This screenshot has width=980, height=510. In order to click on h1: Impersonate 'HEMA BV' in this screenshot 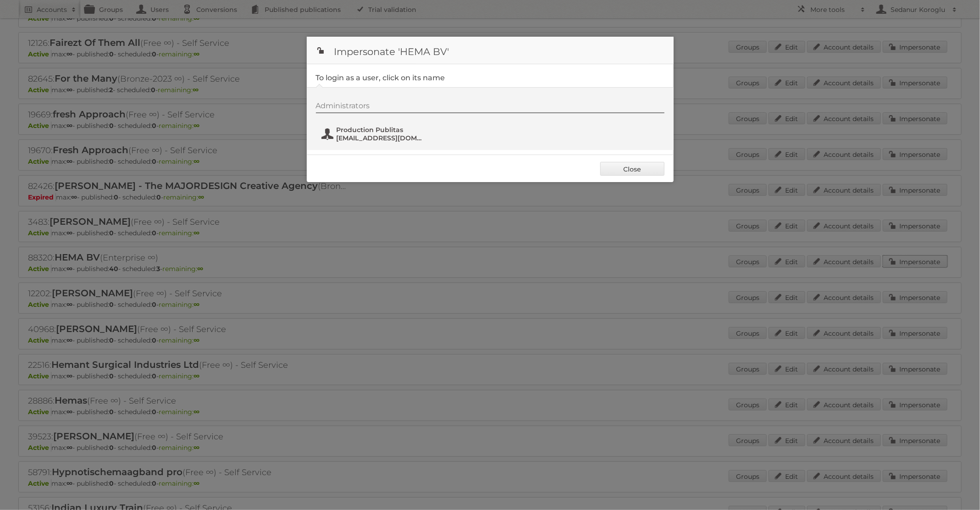, I will do `click(490, 50)`.